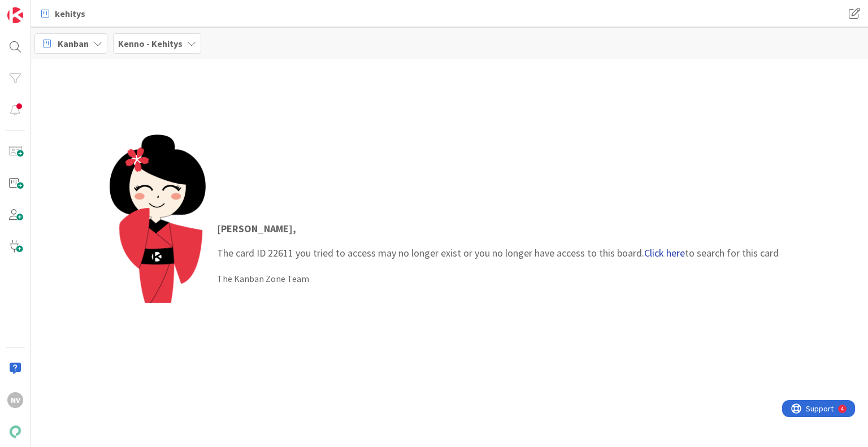 The height and width of the screenshot is (447, 868). I want to click on img: Visit kanbanzone.com, so click(15, 15).